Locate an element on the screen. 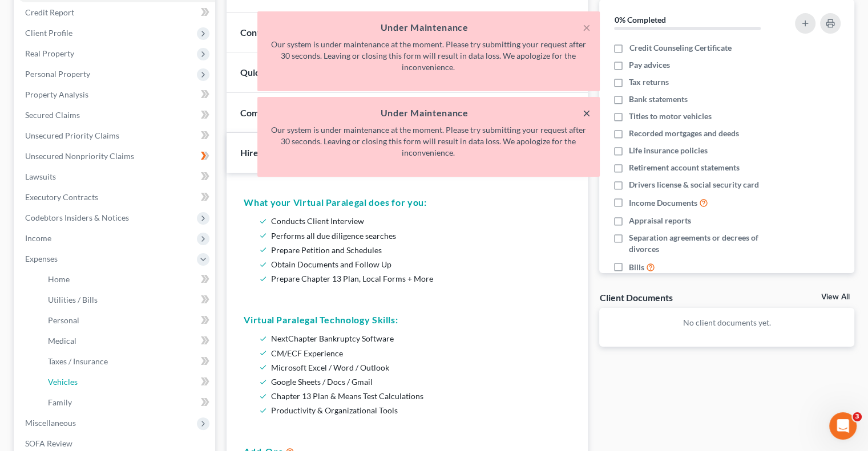 This screenshot has height=451, width=868. span: Utilities / Bills is located at coordinates (72, 300).